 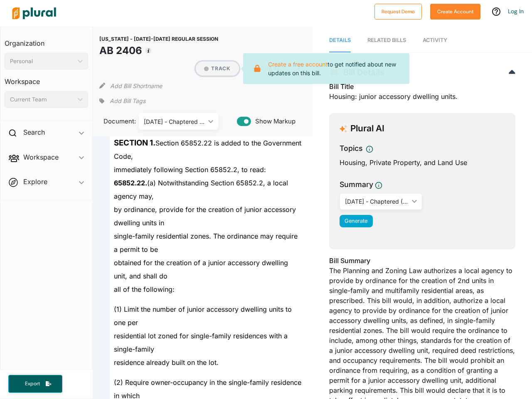 What do you see at coordinates (298, 64) in the screenshot?
I see `a: Create a free account` at bounding box center [298, 64].